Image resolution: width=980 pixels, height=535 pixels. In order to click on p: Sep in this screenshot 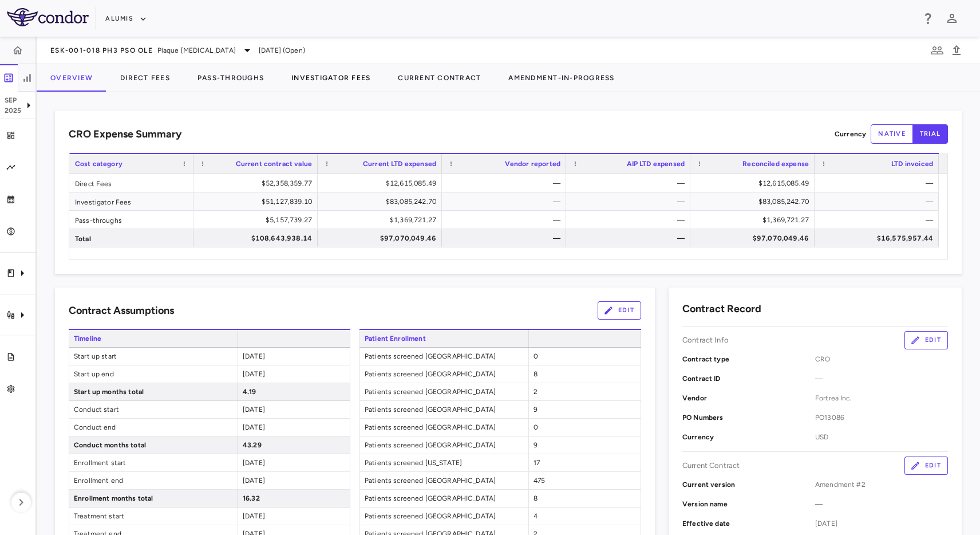, I will do `click(13, 100)`.